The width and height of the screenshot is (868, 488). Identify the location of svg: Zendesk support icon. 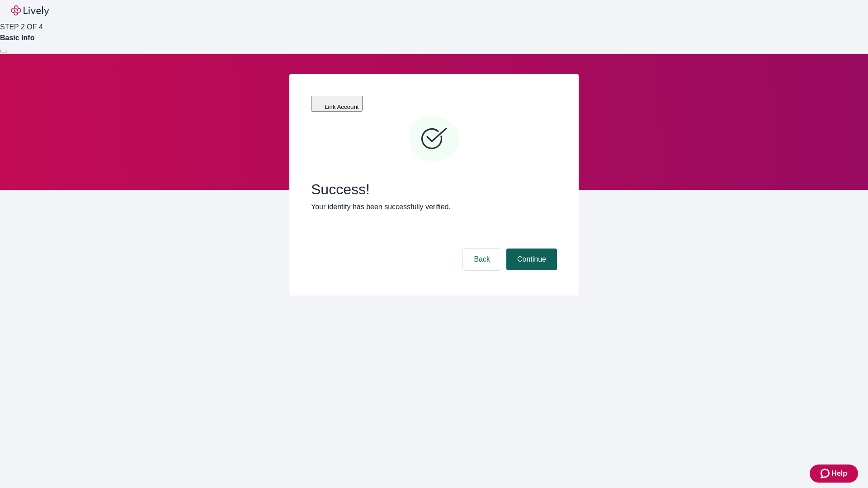
(826, 474).